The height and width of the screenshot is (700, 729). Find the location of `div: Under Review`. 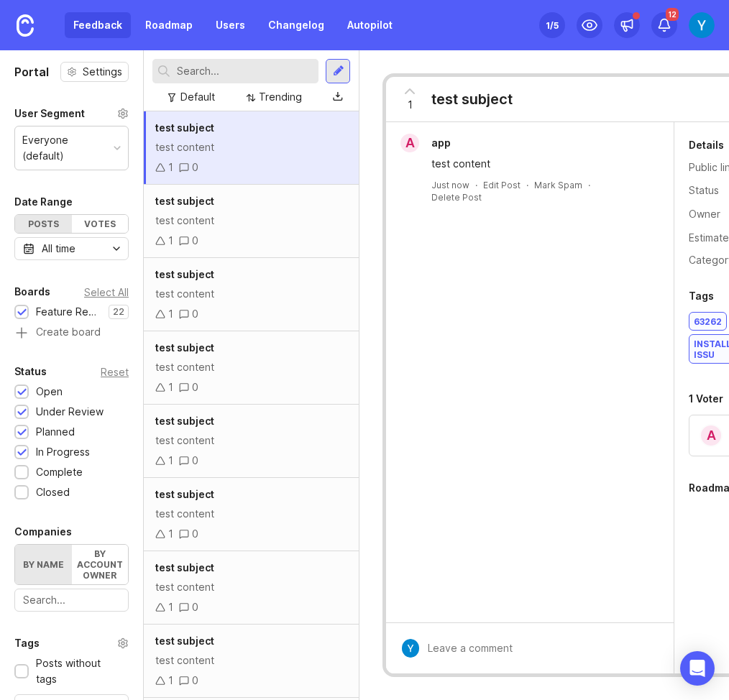

div: Under Review is located at coordinates (70, 412).